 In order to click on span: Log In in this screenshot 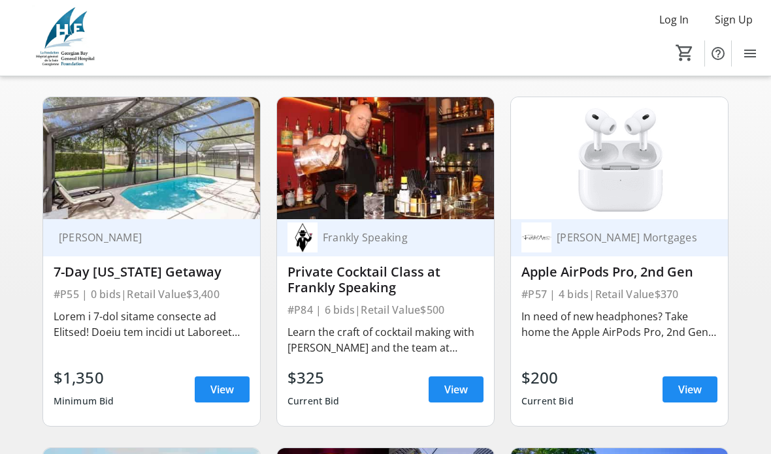, I will do `click(673, 20)`.